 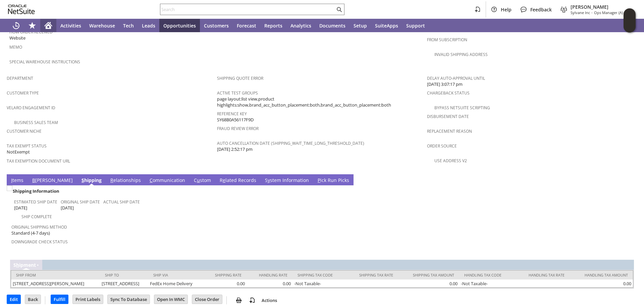 I want to click on span: Analytics, so click(x=301, y=25).